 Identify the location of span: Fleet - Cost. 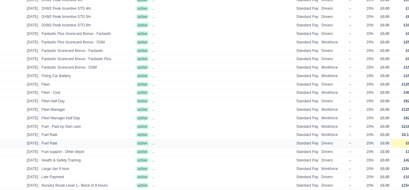
(87, 92).